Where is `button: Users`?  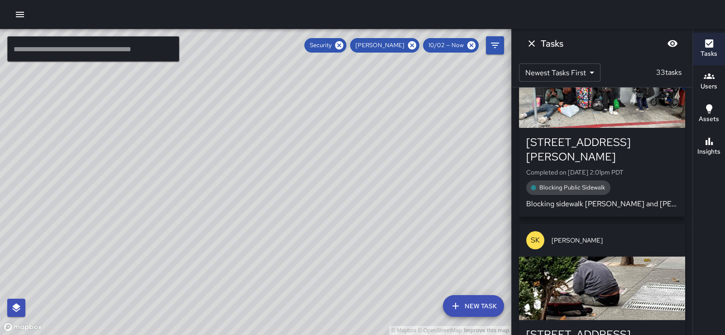 button: Users is located at coordinates (709, 82).